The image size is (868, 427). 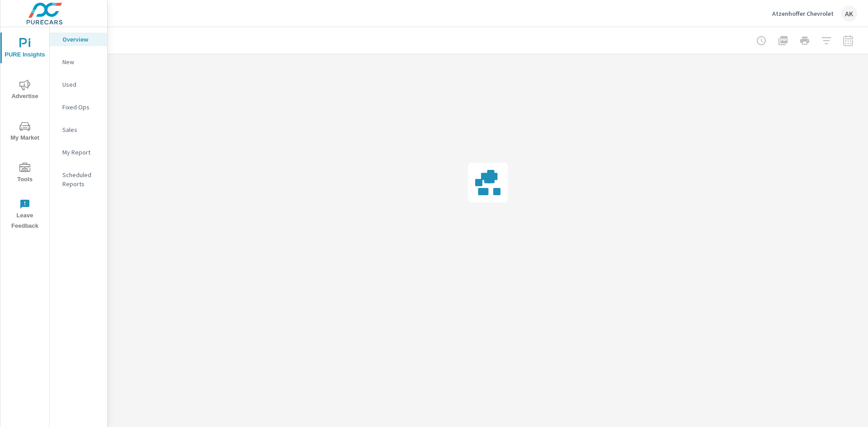 What do you see at coordinates (81, 130) in the screenshot?
I see `p: Sales` at bounding box center [81, 130].